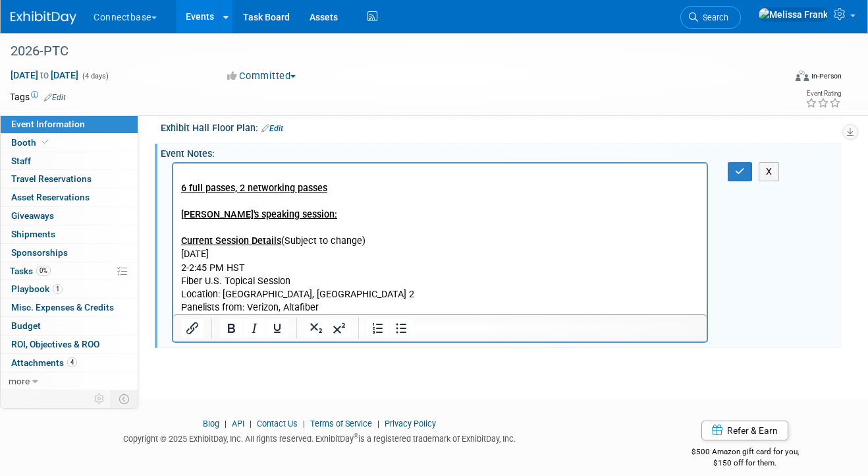 The image size is (868, 476). I want to click on a: Staff, so click(69, 161).